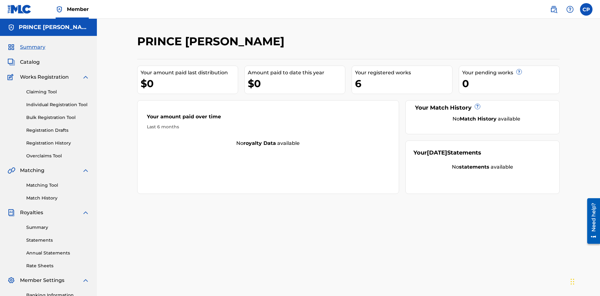 This screenshot has height=296, width=600. Describe the element at coordinates (58, 185) in the screenshot. I see `a: Matching Tool` at that location.